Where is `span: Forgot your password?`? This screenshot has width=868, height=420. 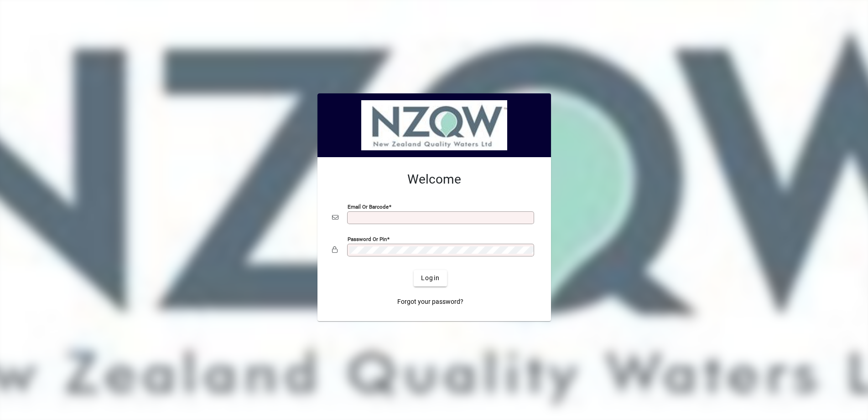 span: Forgot your password? is located at coordinates (430, 302).